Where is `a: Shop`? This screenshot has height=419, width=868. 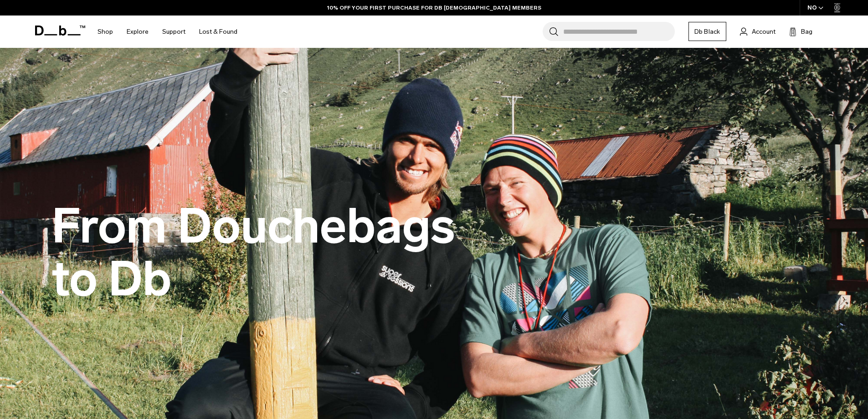
a: Shop is located at coordinates (105, 31).